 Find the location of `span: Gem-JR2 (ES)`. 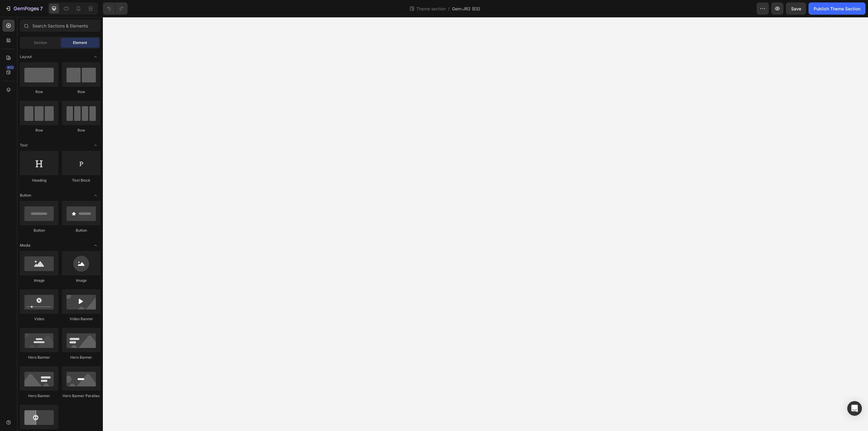

span: Gem-JR2 (ES) is located at coordinates (466, 9).